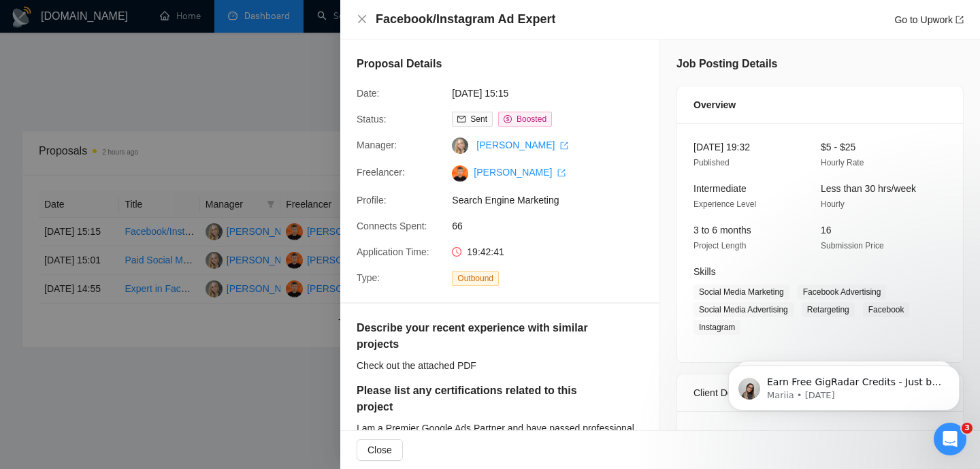  I want to click on div: I am a Premier Google Ads Partner and have passed professional certificate exams across LinkedIn,..., so click(499, 436).